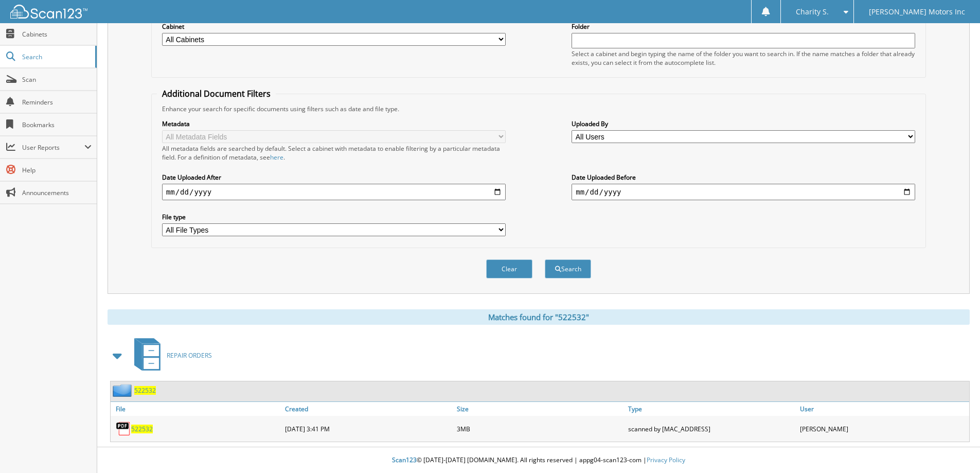  What do you see at coordinates (509, 268) in the screenshot?
I see `button: Clear` at bounding box center [509, 268].